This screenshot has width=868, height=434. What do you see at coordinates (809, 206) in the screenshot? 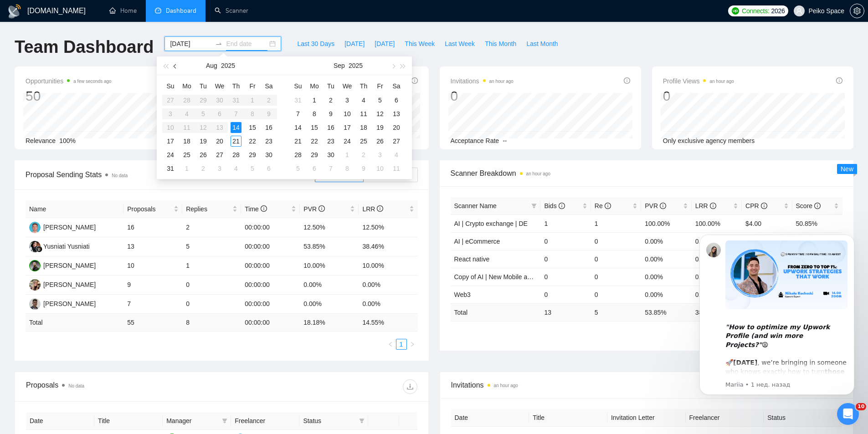
I see `span: Score` at bounding box center [809, 206].